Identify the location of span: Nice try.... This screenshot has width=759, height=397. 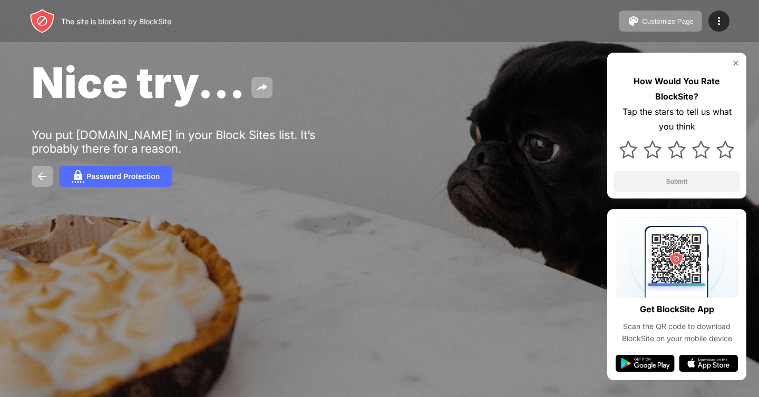
(138, 82).